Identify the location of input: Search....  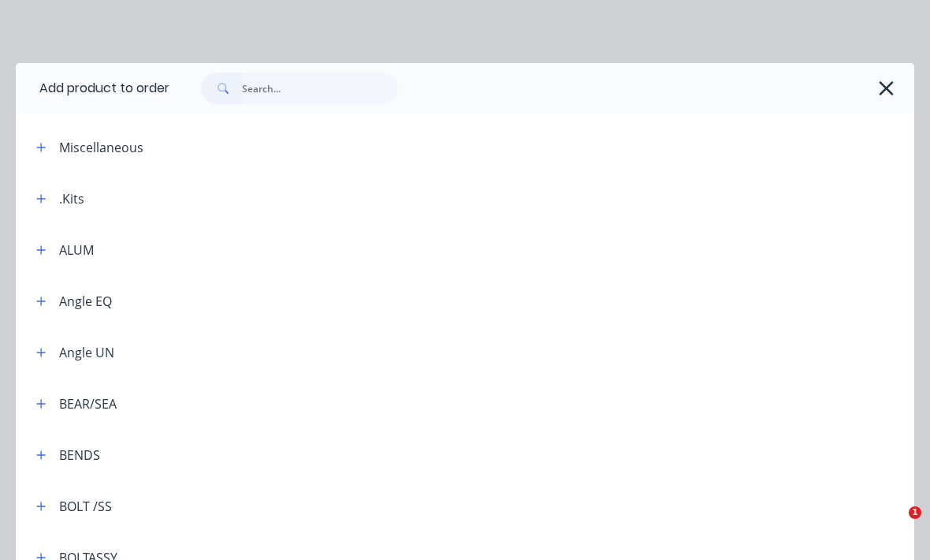
(320, 89).